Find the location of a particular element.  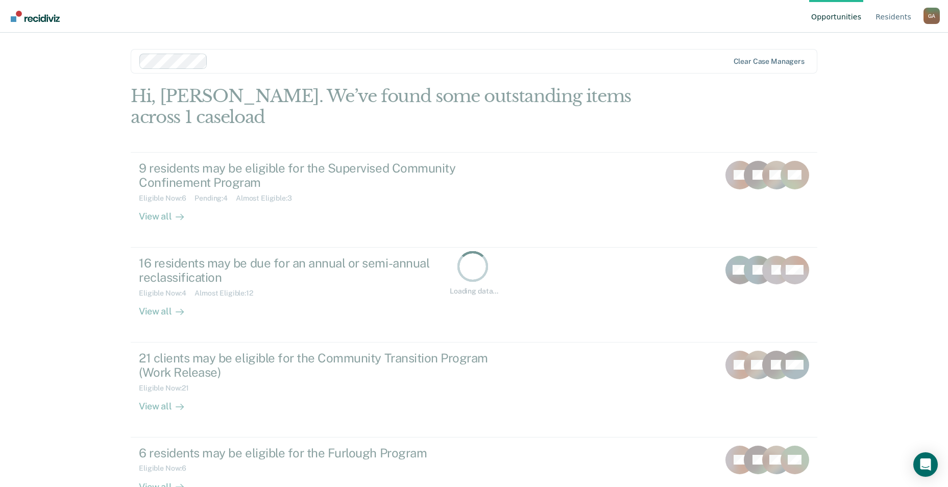

div: 9 residents may be eligible for the Supervised Community Confinement Program is located at coordinates (318, 176).